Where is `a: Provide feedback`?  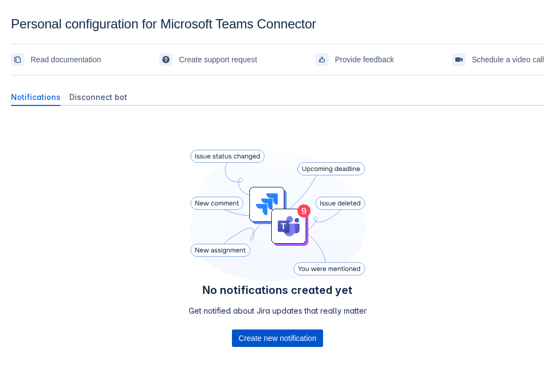 a: Provide feedback is located at coordinates (355, 59).